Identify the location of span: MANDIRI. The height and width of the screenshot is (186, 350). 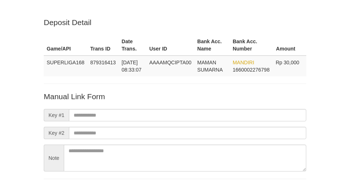
(243, 63).